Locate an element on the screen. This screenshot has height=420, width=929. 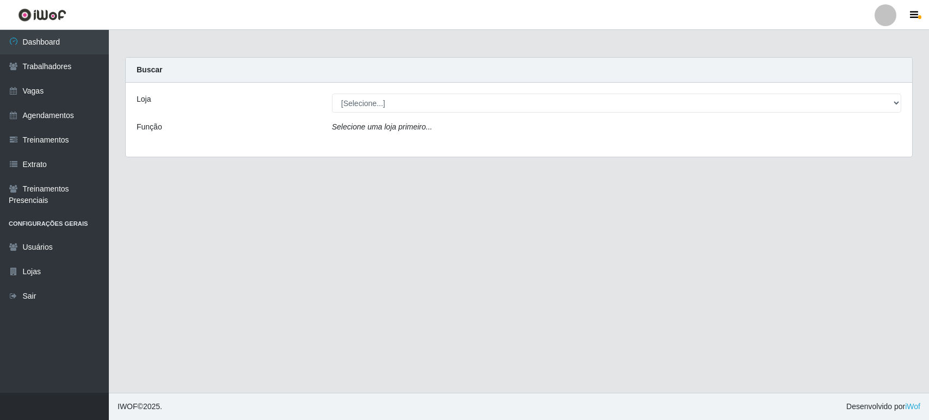
label: Função is located at coordinates (149, 127).